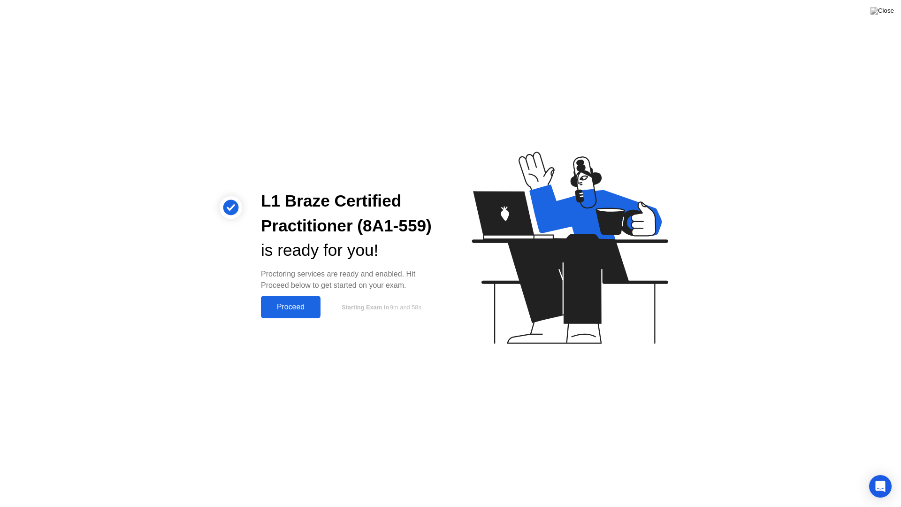 The image size is (901, 507). What do you see at coordinates (348, 214) in the screenshot?
I see `div: L1 Braze Certified Practitioner (8A1-559)` at bounding box center [348, 214].